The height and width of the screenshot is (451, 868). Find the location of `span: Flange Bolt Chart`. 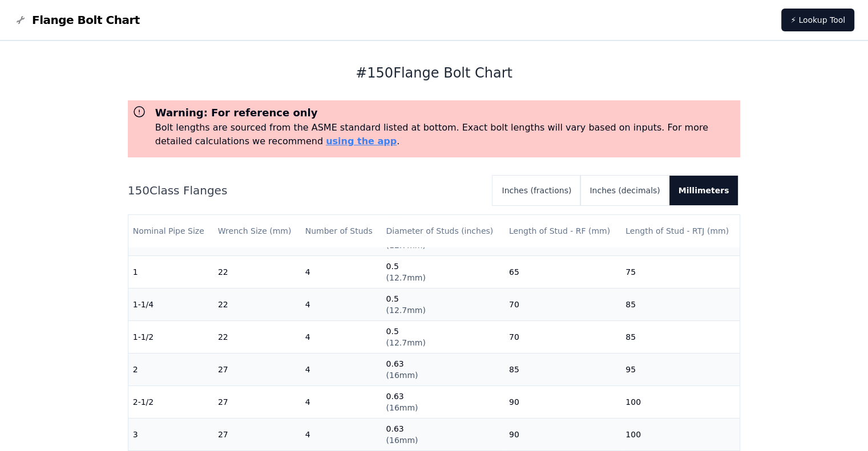

span: Flange Bolt Chart is located at coordinates (86, 20).